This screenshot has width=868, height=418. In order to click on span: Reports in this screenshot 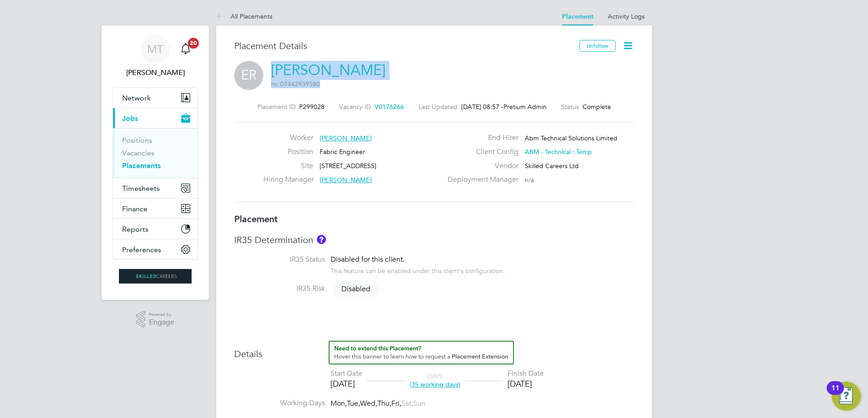, I will do `click(135, 229)`.